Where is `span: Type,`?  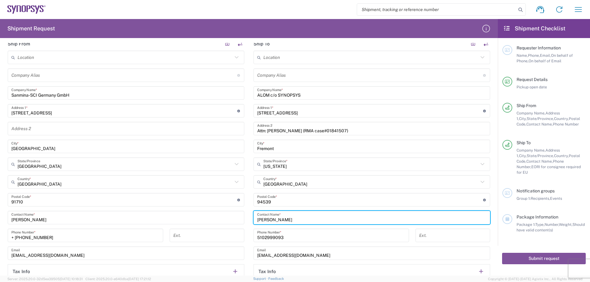
span: Type, is located at coordinates (540, 225).